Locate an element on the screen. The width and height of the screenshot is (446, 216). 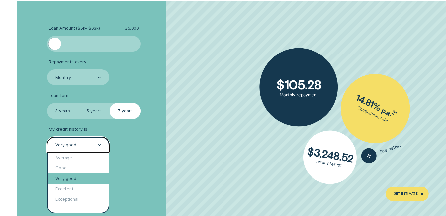
div: Exceptional is located at coordinates (78, 199).